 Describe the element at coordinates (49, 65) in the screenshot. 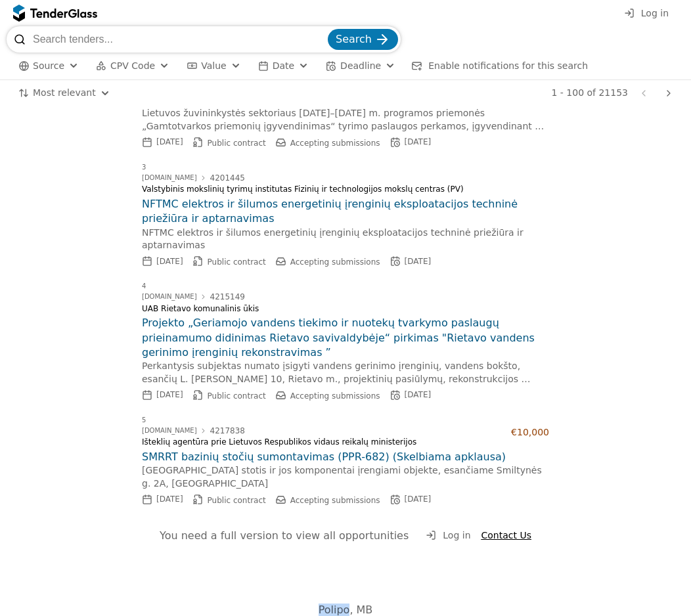

I see `span: Source` at that location.